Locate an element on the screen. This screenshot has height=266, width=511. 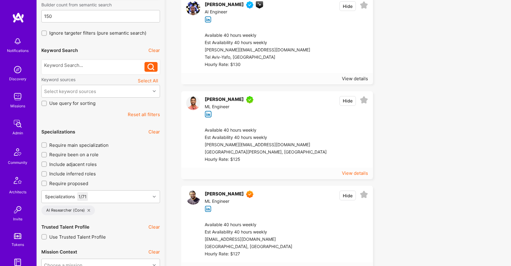
img: bell is located at coordinates (18, 41).